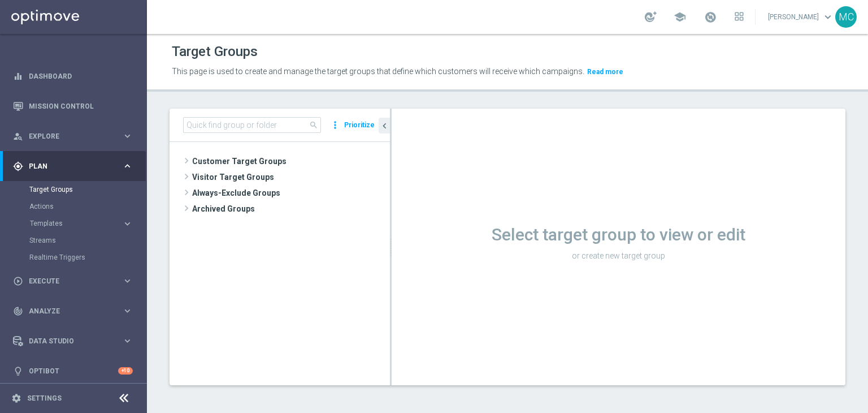 The width and height of the screenshot is (868, 413). What do you see at coordinates (73, 370) in the screenshot?
I see `a: Optibot` at bounding box center [73, 370].